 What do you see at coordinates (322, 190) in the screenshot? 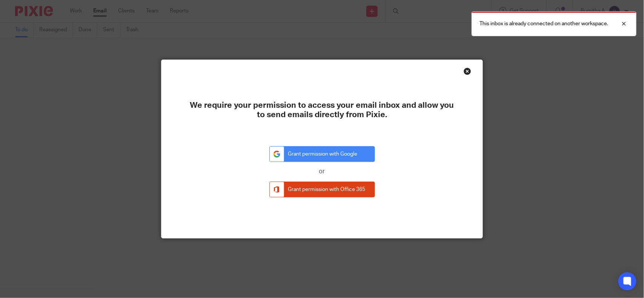
I see `a: Grant permission with Office 365` at bounding box center [322, 190].